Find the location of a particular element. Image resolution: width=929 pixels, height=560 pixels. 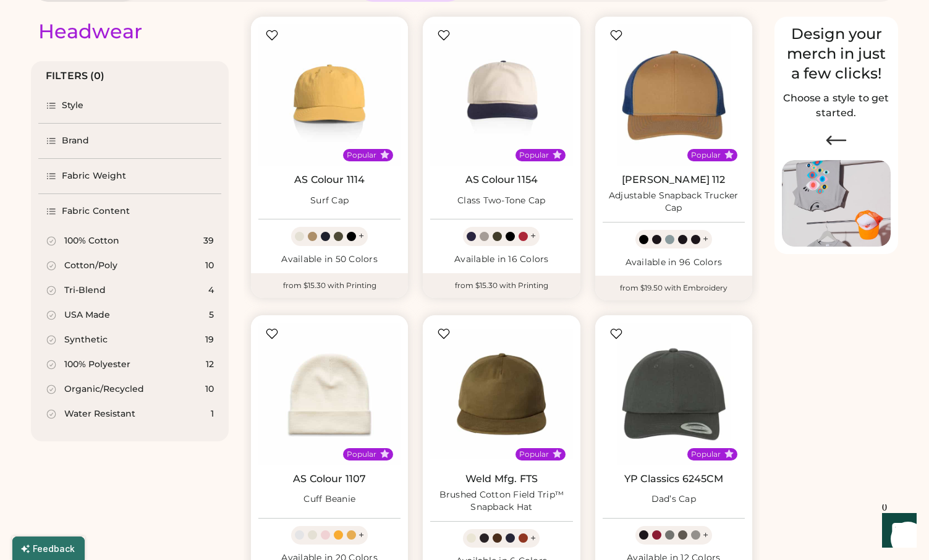

div: Available in 50 Colors is located at coordinates (330, 259).